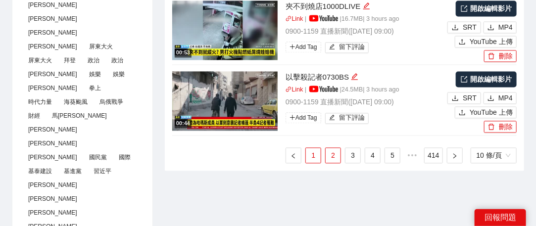 Image resolution: width=536 pixels, height=226 pixels. I want to click on span: left, so click(293, 156).